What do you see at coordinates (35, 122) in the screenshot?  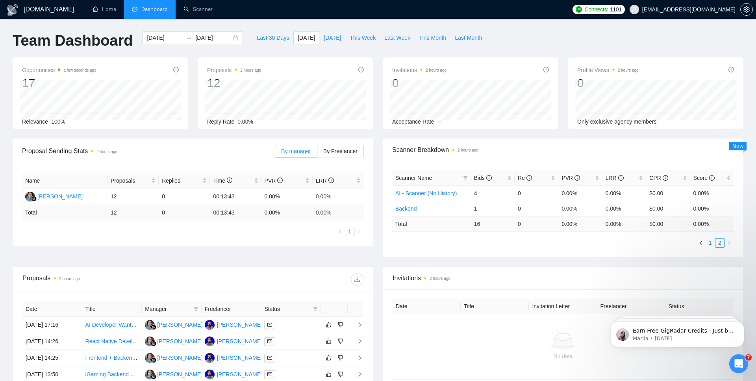 I see `span: Relevance` at bounding box center [35, 122].